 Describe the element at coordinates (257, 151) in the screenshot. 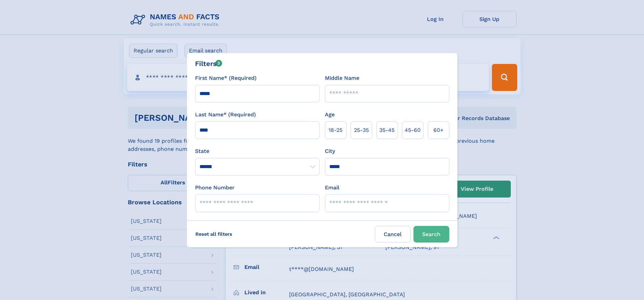

I see `label: State` at that location.